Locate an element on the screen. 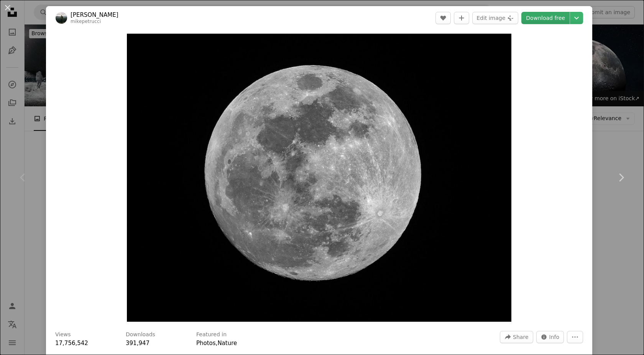  a: Next is located at coordinates (622, 178).